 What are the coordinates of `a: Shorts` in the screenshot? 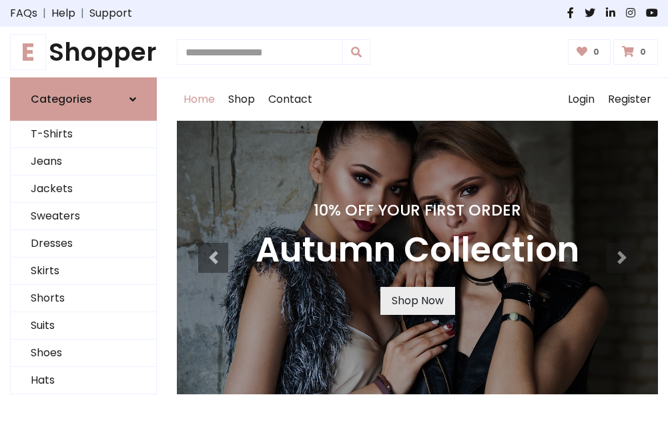 It's located at (83, 298).